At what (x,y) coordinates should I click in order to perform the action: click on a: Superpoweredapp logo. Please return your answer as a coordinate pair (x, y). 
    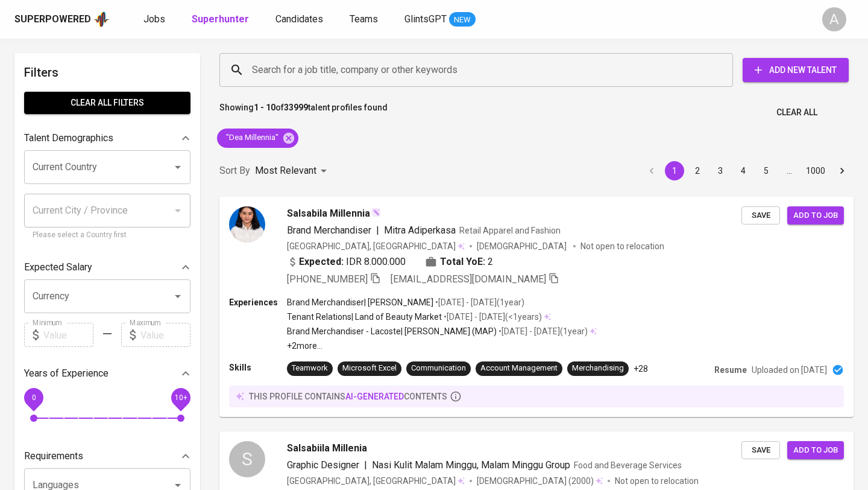
    Looking at the image, I should click on (62, 20).